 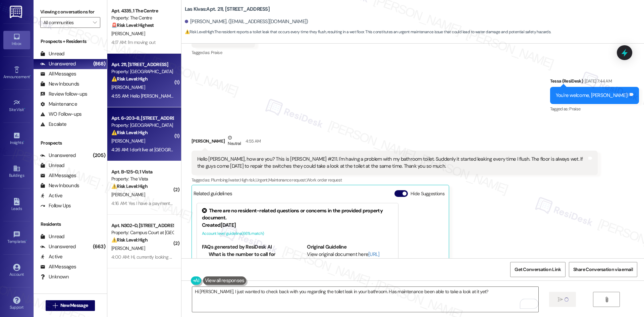 I want to click on div: There are no resident-related questions or concerns in the provided property document., so click(x=297, y=215).